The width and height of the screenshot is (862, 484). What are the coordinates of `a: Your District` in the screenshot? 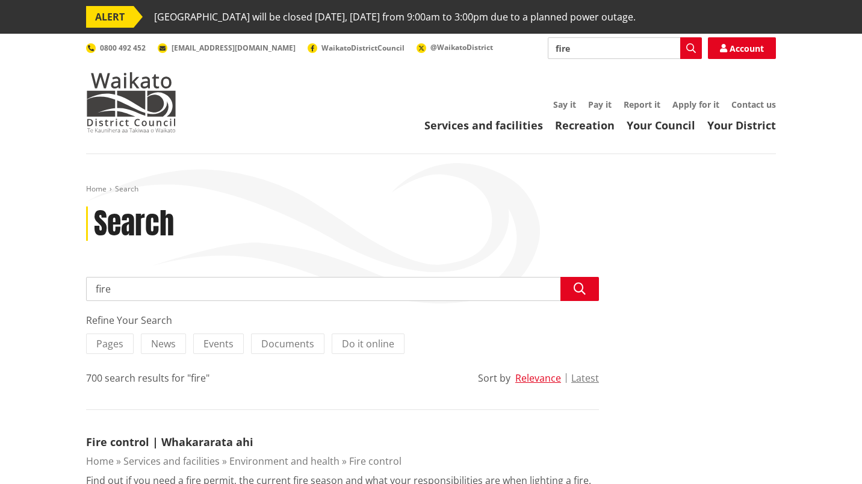 It's located at (741, 125).